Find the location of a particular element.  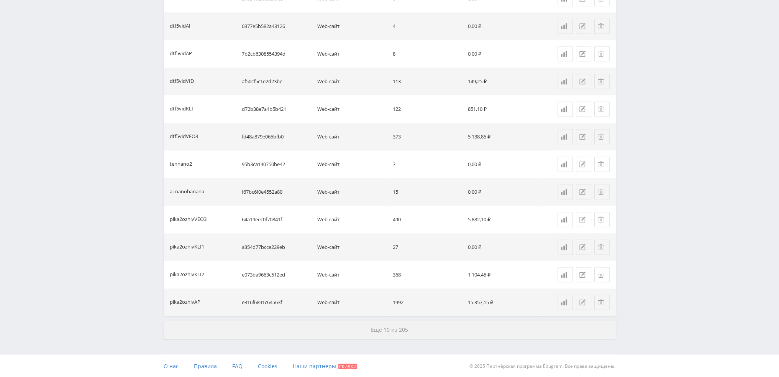

td: 8 is located at coordinates (427, 54).